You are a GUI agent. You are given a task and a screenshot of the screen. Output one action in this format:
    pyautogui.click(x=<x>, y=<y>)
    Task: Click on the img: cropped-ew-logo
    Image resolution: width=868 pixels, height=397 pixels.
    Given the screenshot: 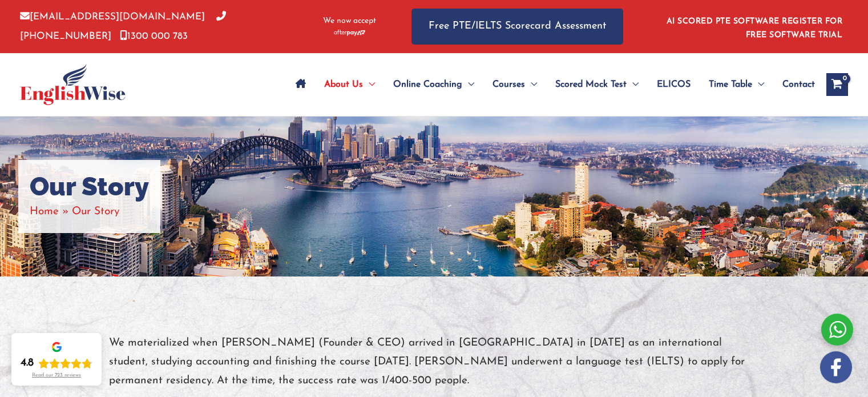 What is the action you would take?
    pyautogui.click(x=72, y=85)
    